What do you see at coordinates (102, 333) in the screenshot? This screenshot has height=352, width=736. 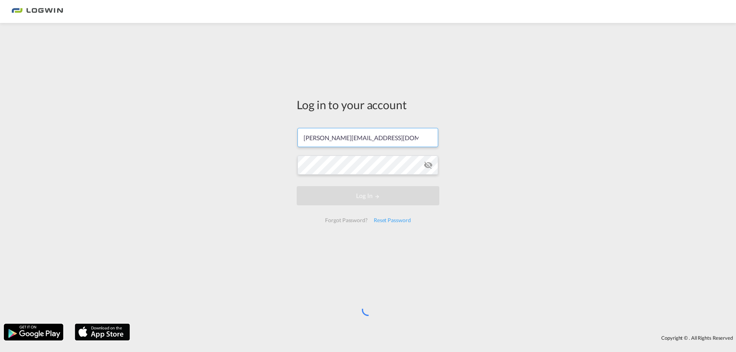 I see `img: apple.png` at bounding box center [102, 333].